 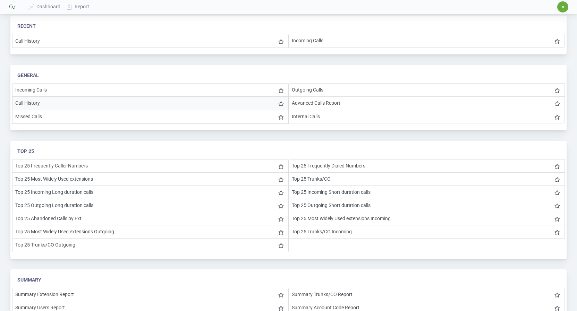 What do you see at coordinates (12, 7) in the screenshot?
I see `a: Logo` at bounding box center [12, 7].